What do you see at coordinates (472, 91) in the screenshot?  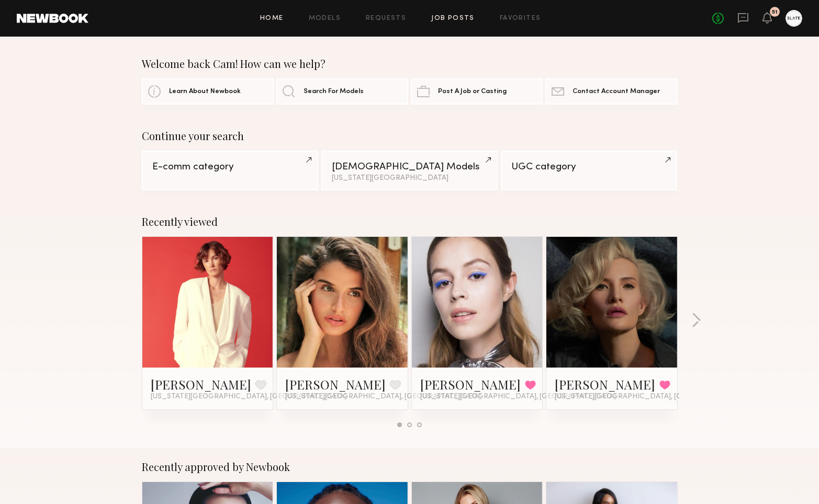 I see `span: Post A Job or Casting` at bounding box center [472, 91].